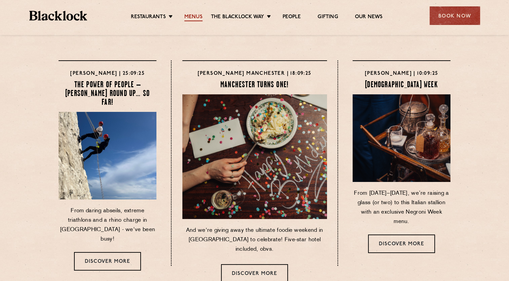 The image size is (509, 281). Describe the element at coordinates (328, 18) in the screenshot. I see `a: Gifting` at that location.